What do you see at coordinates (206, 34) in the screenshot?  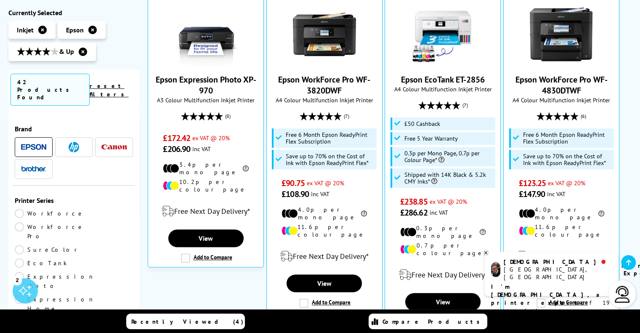 I see `img: Epson Expression Photo XP-970` at bounding box center [206, 34].